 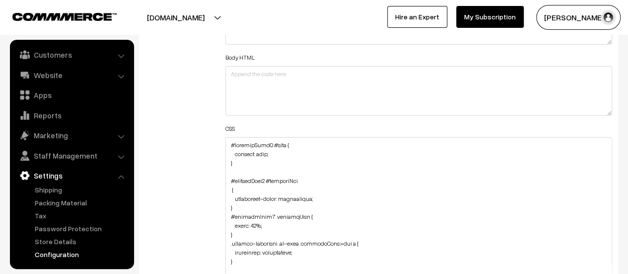 I want to click on img: user, so click(x=608, y=17).